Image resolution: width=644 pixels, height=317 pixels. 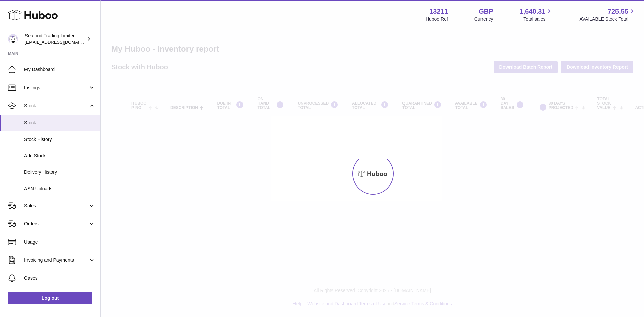 I want to click on span: Orders, so click(x=56, y=224).